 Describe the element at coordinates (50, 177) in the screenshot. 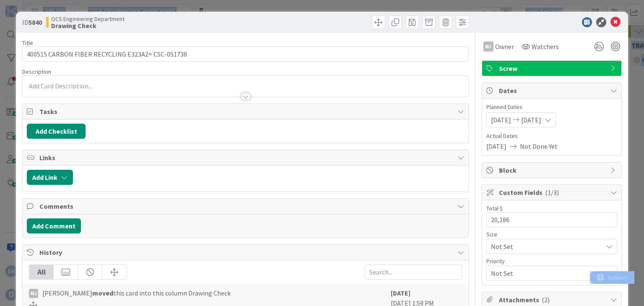

I see `button: Add Link` at that location.